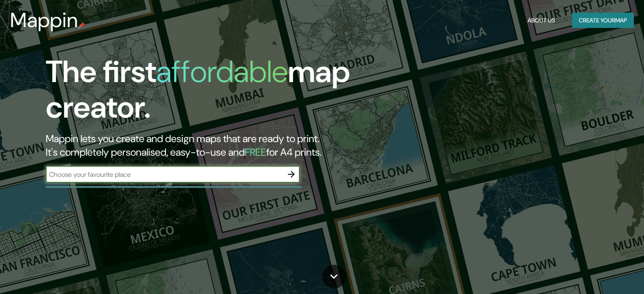 The width and height of the screenshot is (644, 294). Describe the element at coordinates (207, 146) in the screenshot. I see `h2: Mappin lets you create and design maps that are ready to print. It's completely personalised, eas...` at that location.